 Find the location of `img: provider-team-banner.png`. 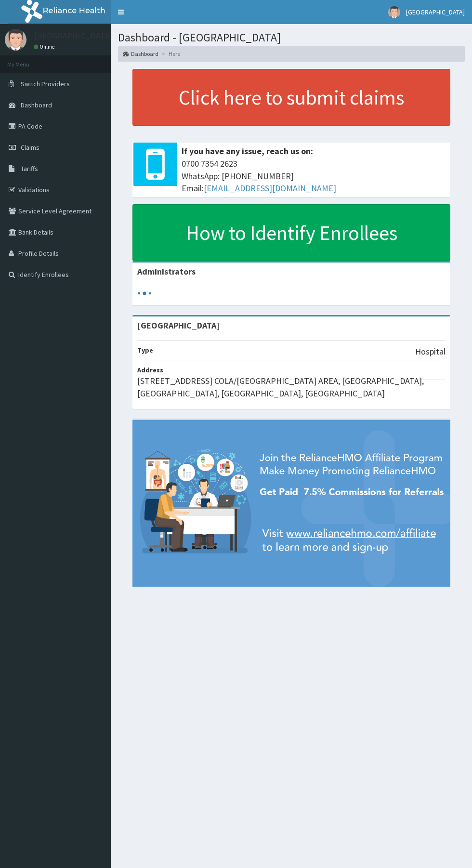

img: provider-team-banner.png is located at coordinates (291, 503).